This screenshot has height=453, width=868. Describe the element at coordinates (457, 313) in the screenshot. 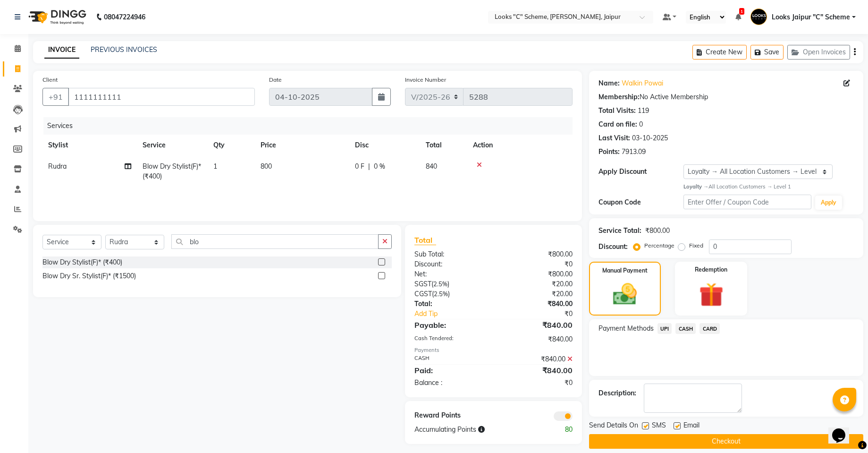

I see `a: Add Tip` at that location.